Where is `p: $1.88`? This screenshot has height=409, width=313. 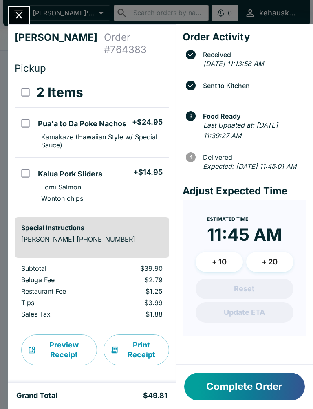
p: $1.88 is located at coordinates (135, 314).